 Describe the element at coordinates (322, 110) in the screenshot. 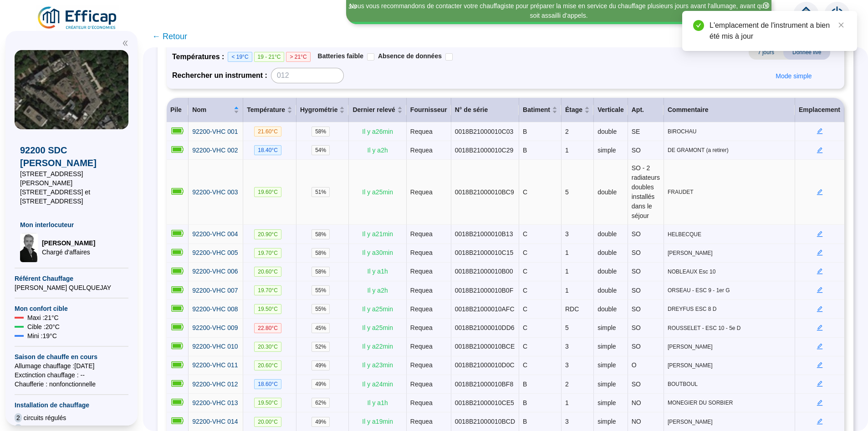

I see `th: Hygrométrie` at that location.